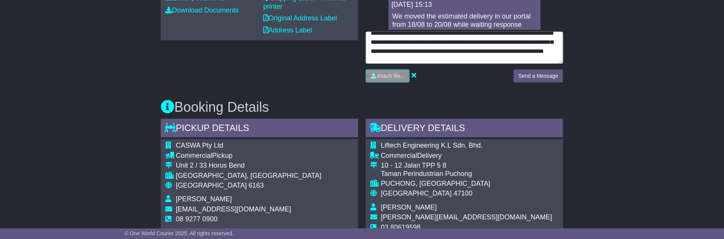 The height and width of the screenshot is (239, 724). I want to click on a: Download Documents, so click(202, 10).